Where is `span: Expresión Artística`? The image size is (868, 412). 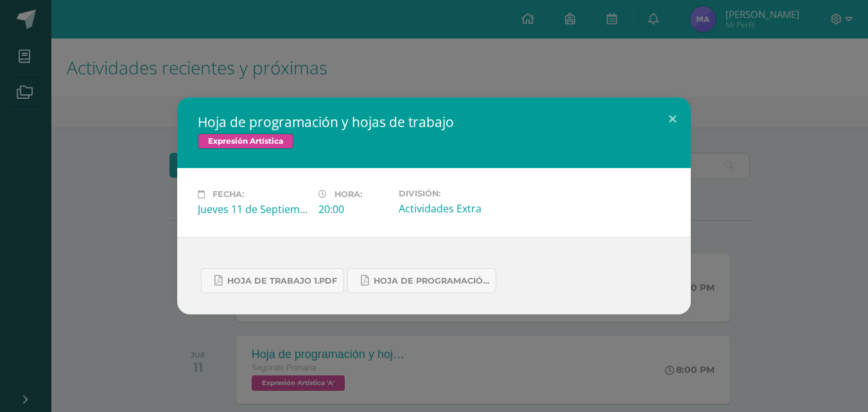 span: Expresión Artística is located at coordinates (245, 141).